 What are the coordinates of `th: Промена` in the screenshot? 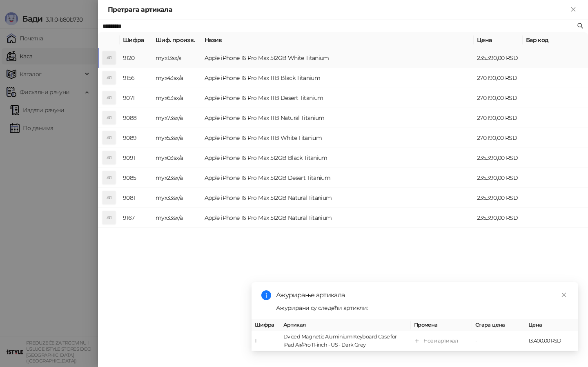 It's located at (441, 325).